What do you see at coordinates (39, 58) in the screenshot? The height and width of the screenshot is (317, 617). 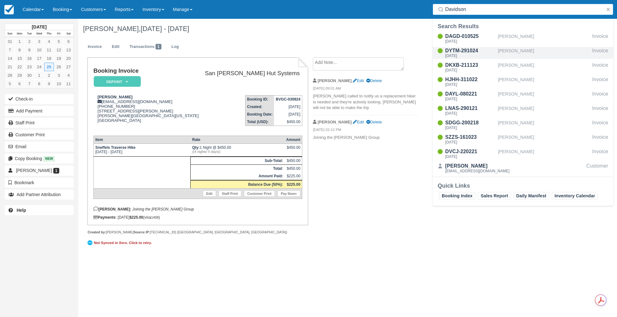 I see `a: 17` at bounding box center [39, 58].